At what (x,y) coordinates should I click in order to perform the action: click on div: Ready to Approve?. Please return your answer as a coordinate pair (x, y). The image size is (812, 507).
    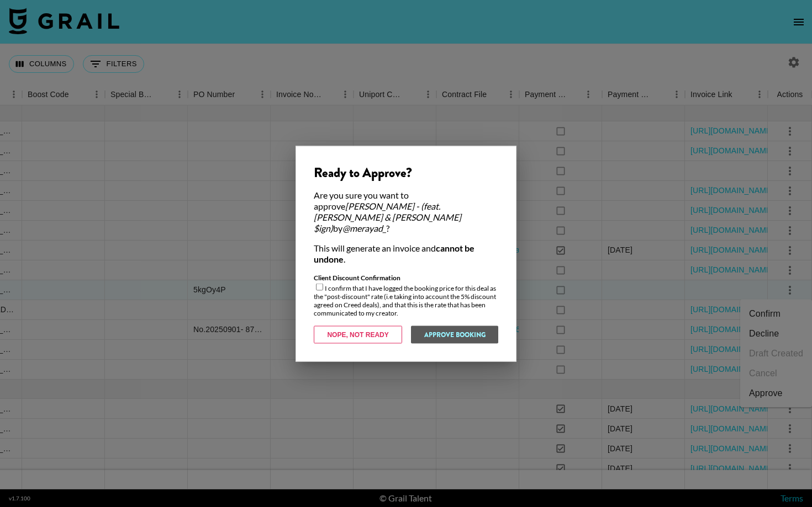
    Looking at the image, I should click on (406, 172).